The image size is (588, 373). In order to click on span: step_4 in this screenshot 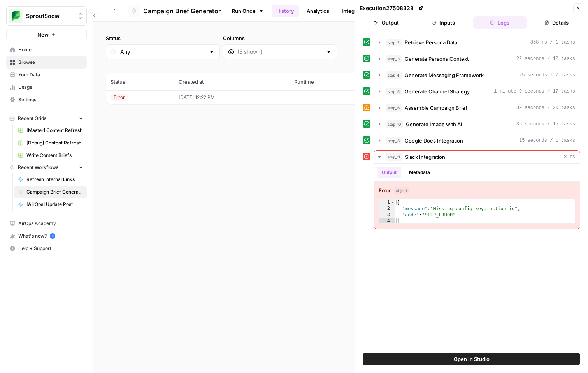, I will do `click(394, 75)`.